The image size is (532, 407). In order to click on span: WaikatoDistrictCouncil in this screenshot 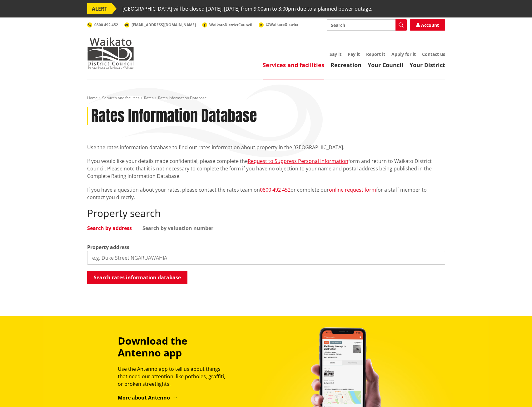, I will do `click(231, 25)`.